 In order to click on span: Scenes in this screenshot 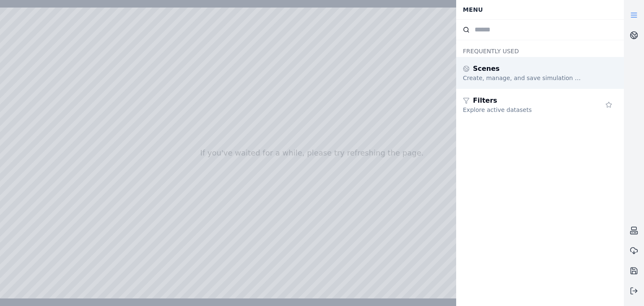, I will do `click(486, 69)`.